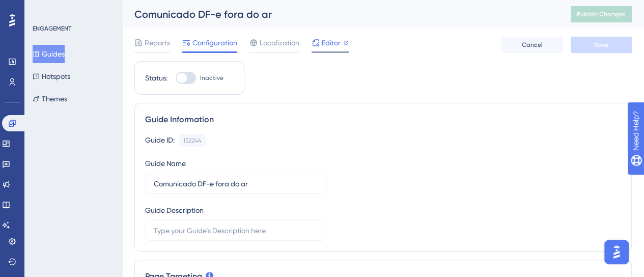 This screenshot has width=644, height=277. I want to click on button: Publish Changes, so click(601, 14).